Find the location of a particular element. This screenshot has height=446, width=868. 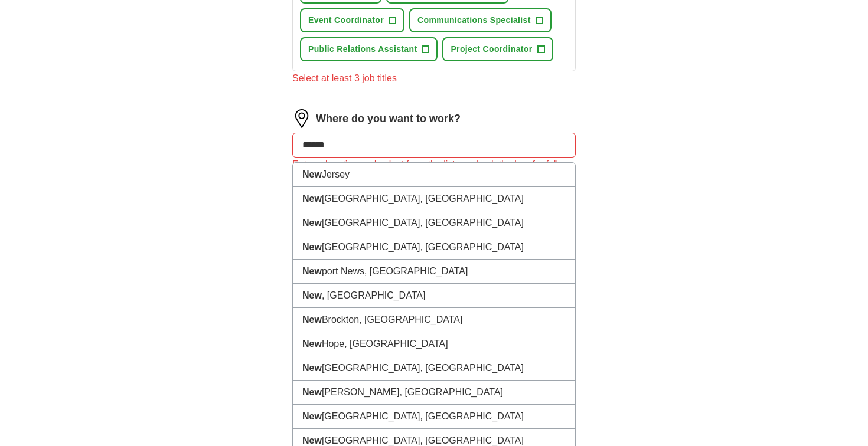

button: Project Coordinator is located at coordinates (497, 49).